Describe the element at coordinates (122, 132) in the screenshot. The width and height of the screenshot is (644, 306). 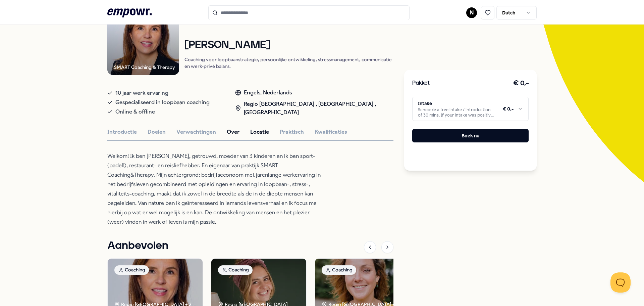
I see `button: Introductie` at that location.